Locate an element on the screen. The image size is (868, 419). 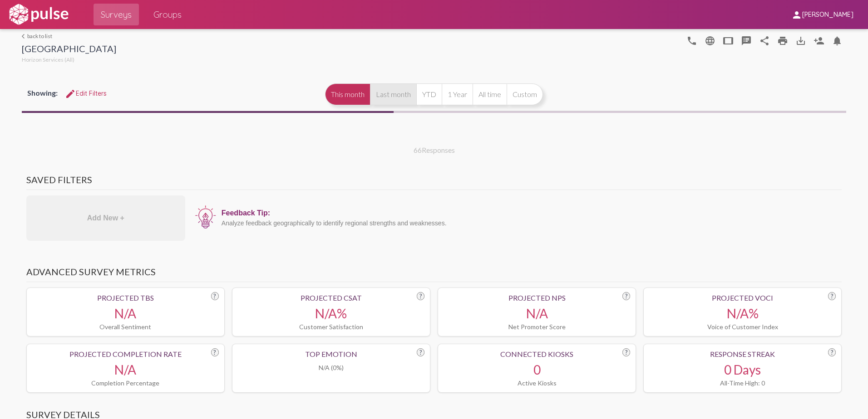
button: Custom is located at coordinates (525, 94).